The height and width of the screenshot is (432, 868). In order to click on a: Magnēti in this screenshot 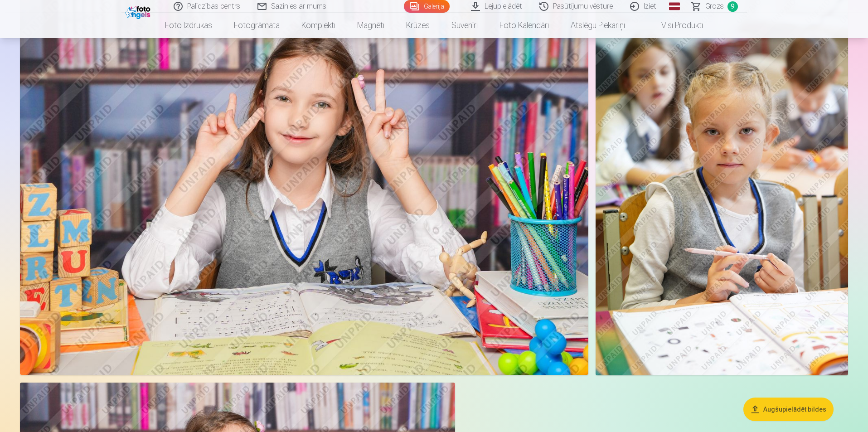, I will do `click(371, 25)`.